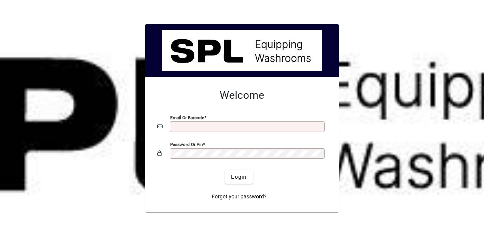 This screenshot has height=241, width=484. I want to click on mat-label: Password or Pin, so click(186, 145).